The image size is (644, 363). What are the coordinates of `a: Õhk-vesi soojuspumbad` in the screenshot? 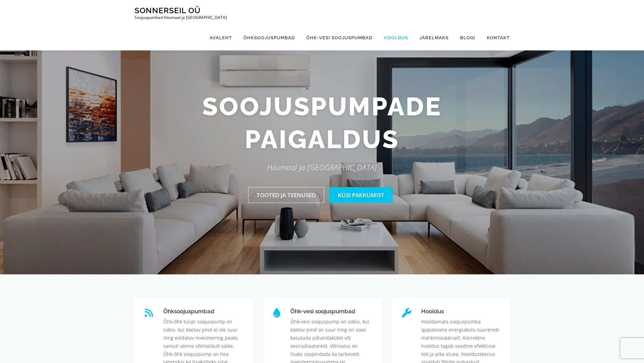 It's located at (339, 37).